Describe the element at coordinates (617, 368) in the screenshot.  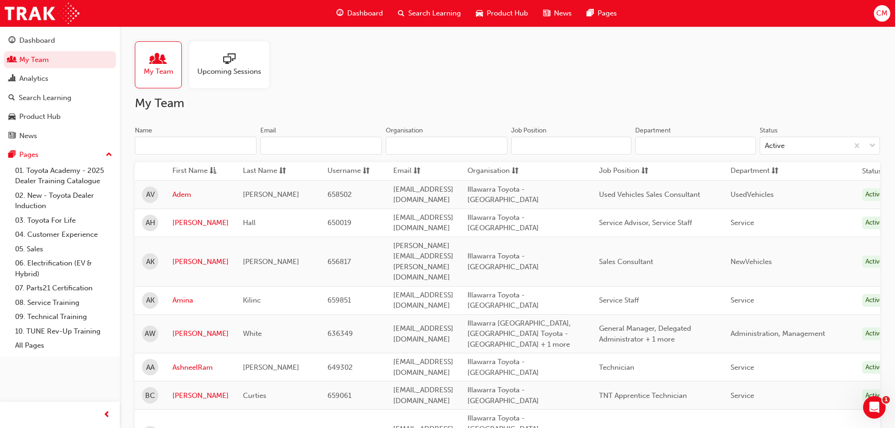
I see `span: Technician` at that location.